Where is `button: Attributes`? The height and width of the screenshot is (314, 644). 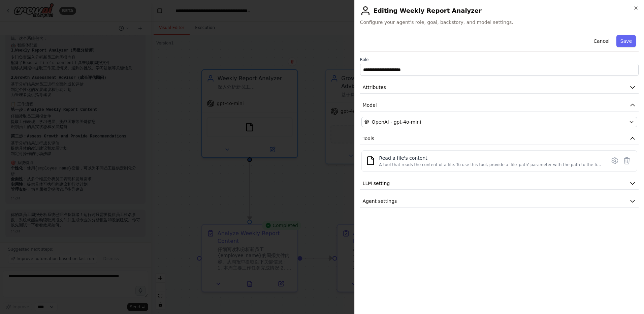 button: Attributes is located at coordinates (499, 87).